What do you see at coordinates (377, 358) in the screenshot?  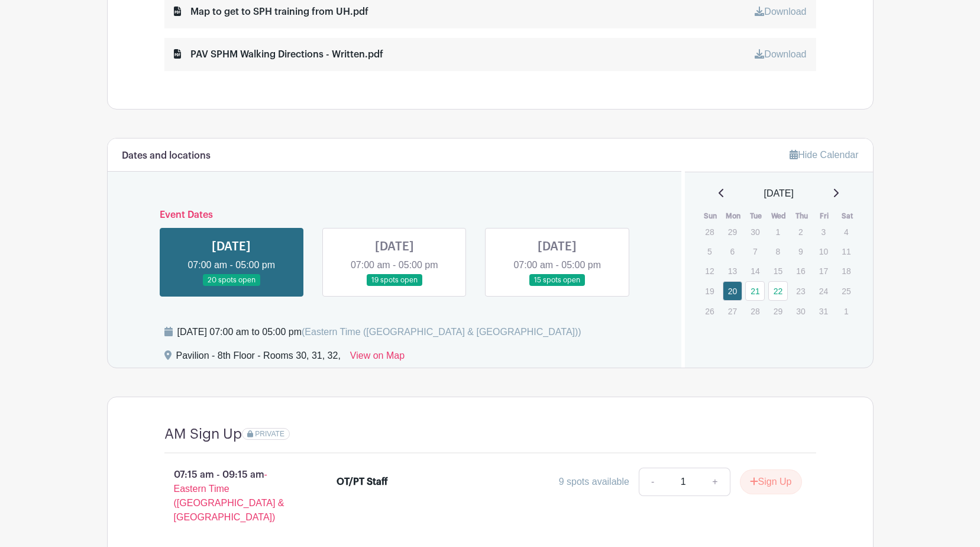 I see `a: View on Map` at bounding box center [377, 358].